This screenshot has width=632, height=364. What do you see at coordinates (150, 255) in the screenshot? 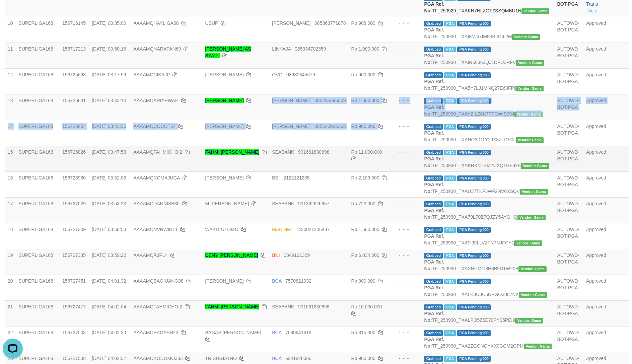
I see `span: AAAAMQRJR14` at bounding box center [150, 255].